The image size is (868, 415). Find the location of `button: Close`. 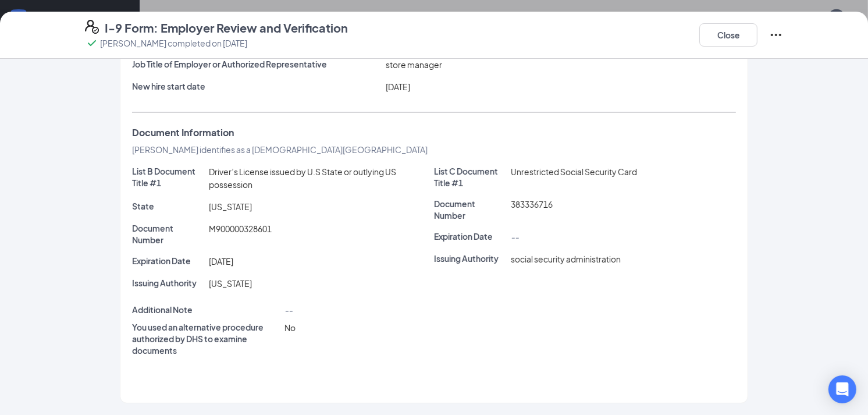

button: Close is located at coordinates (728, 35).